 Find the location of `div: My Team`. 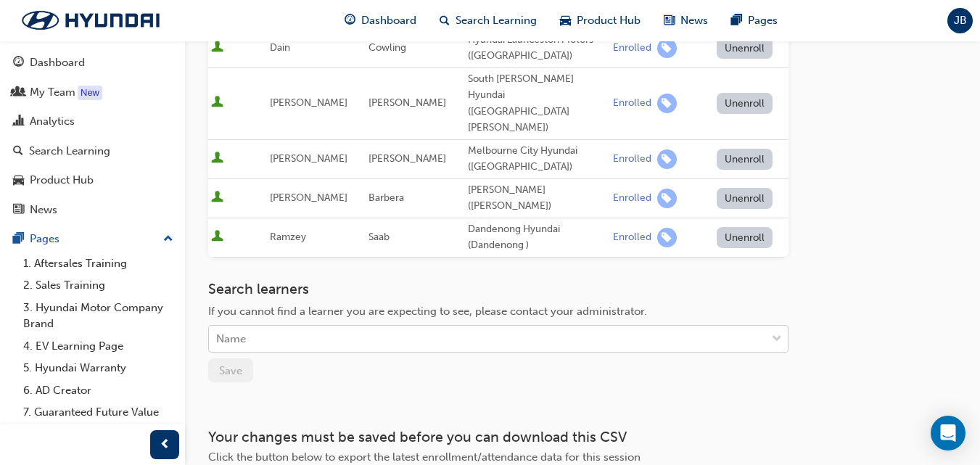

div: My Team is located at coordinates (52, 92).